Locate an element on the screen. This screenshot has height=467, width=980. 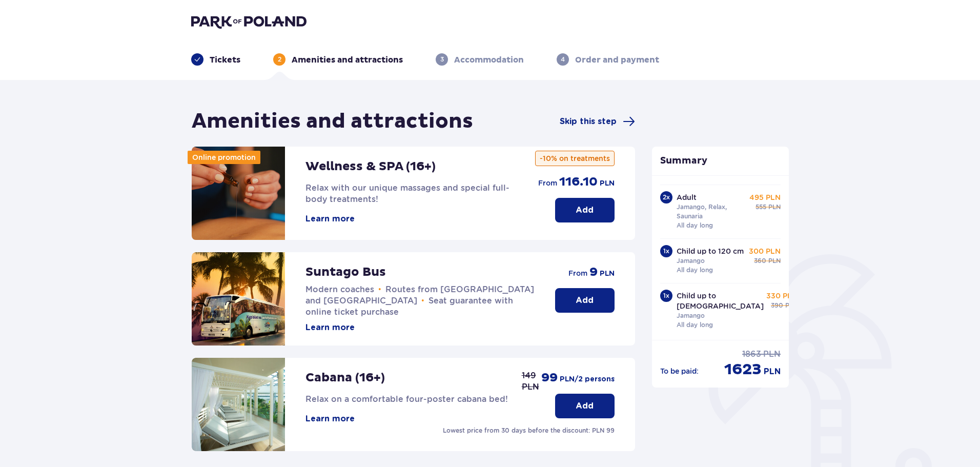
font: PLN 99 is located at coordinates (603, 430).